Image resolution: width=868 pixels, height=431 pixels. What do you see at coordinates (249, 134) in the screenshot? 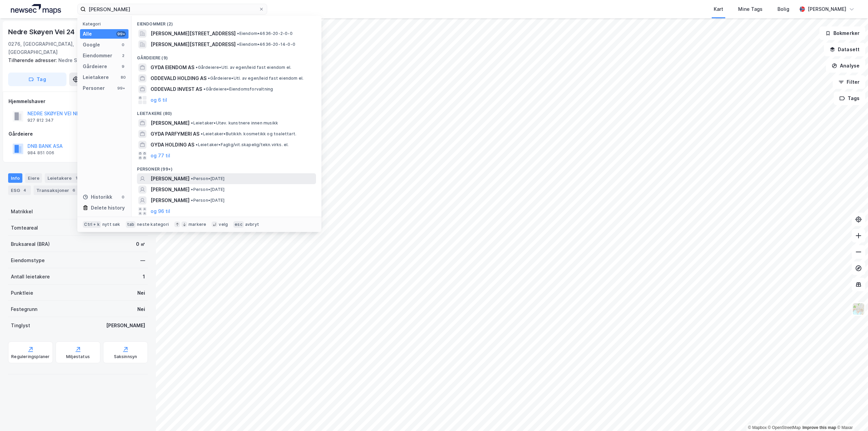
I see `span: Leietaker • Butikkh. kosmetikk og toalettart.` at bounding box center [249, 134].